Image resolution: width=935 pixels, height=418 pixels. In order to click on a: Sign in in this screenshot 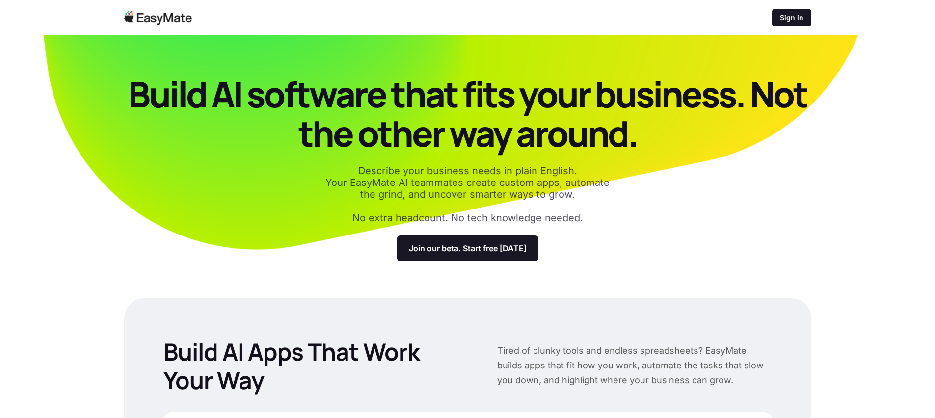, I will do `click(792, 18)`.